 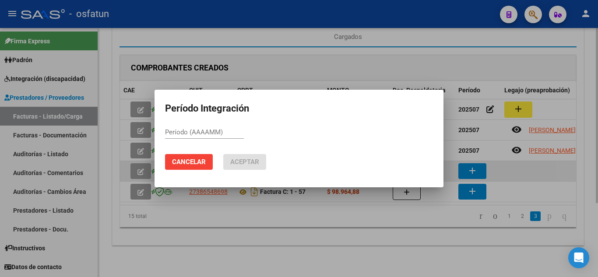 What do you see at coordinates (245, 162) in the screenshot?
I see `span: Aceptar` at bounding box center [245, 162].